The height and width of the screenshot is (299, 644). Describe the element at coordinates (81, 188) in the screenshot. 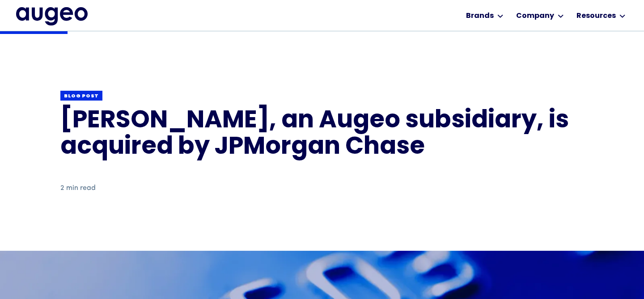

I see `div: min read` at that location.